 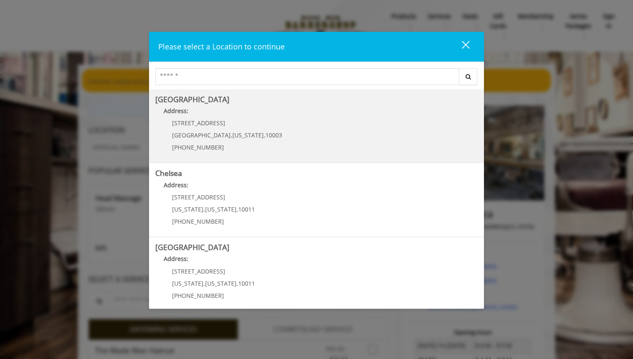 What do you see at coordinates (307, 77) in the screenshot?
I see `input: Search Center` at bounding box center [307, 77].